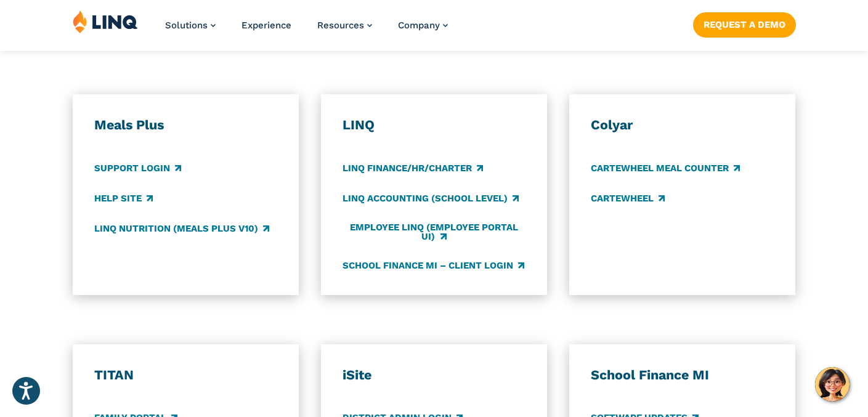 This screenshot has width=868, height=417. What do you see at coordinates (137, 168) in the screenshot?
I see `a: Support Login` at bounding box center [137, 168].